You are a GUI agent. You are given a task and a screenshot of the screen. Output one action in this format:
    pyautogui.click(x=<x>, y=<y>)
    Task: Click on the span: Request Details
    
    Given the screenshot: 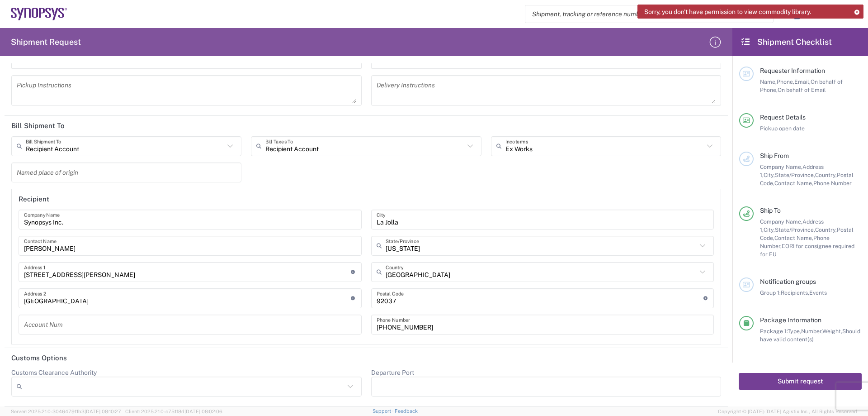 What is the action you would take?
    pyautogui.click(x=783, y=117)
    